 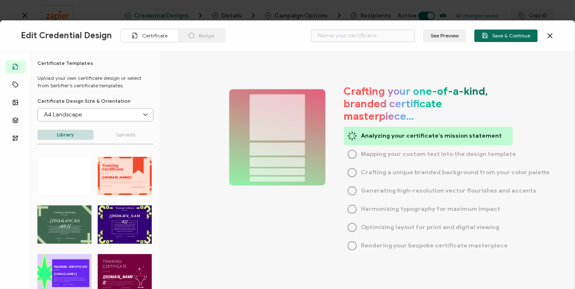 What do you see at coordinates (439, 154) in the screenshot?
I see `span: Mapping your custom text into the design template` at bounding box center [439, 154].